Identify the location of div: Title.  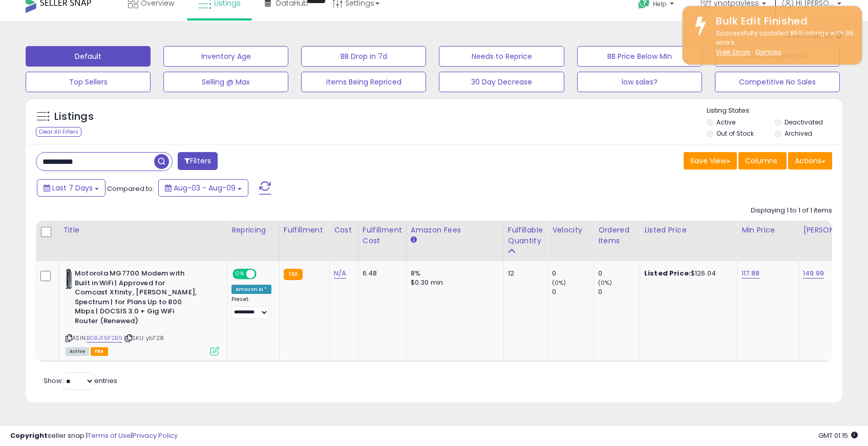
(143, 230).